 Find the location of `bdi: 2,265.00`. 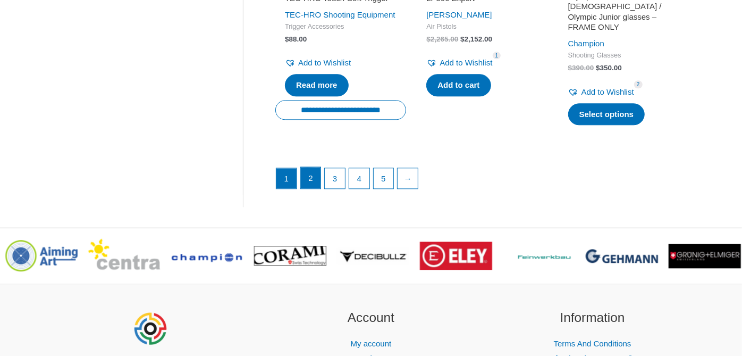

bdi: 2,265.00 is located at coordinates (442, 39).